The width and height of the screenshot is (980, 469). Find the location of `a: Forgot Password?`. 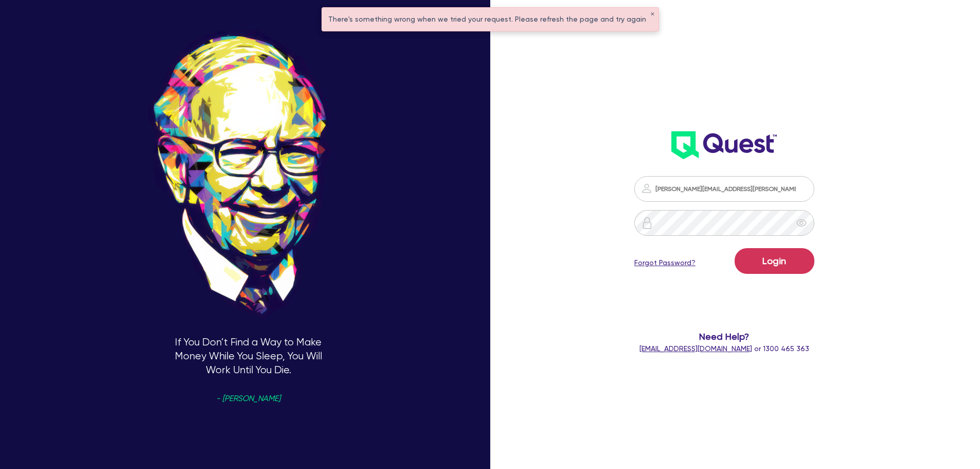

a: Forgot Password? is located at coordinates (664, 263).